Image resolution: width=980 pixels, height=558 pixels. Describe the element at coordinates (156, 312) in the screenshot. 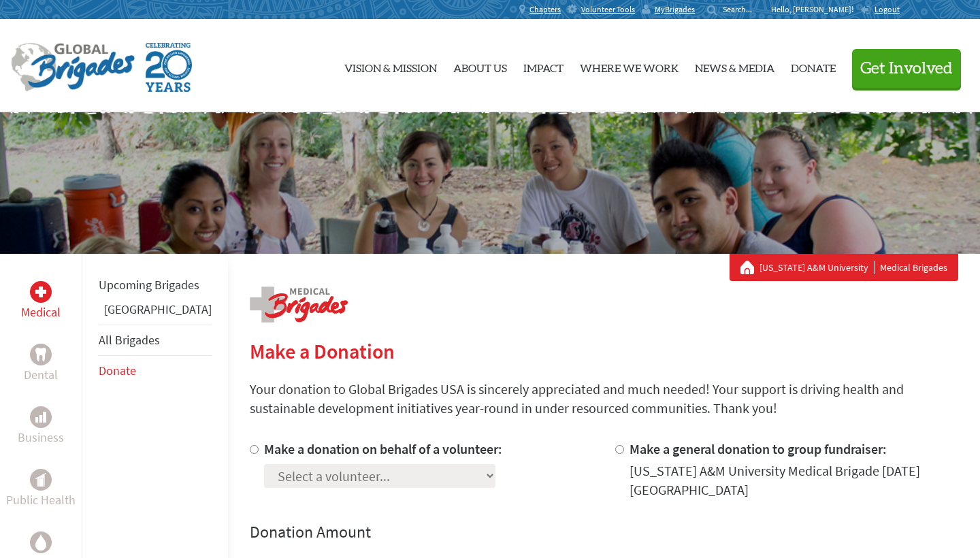

I see `li: Panama` at that location.